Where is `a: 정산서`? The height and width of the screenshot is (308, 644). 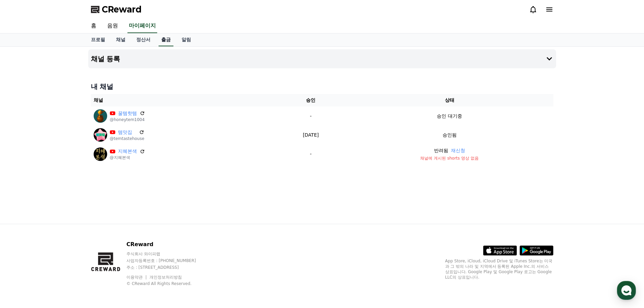 a: 정산서 is located at coordinates (143, 40).